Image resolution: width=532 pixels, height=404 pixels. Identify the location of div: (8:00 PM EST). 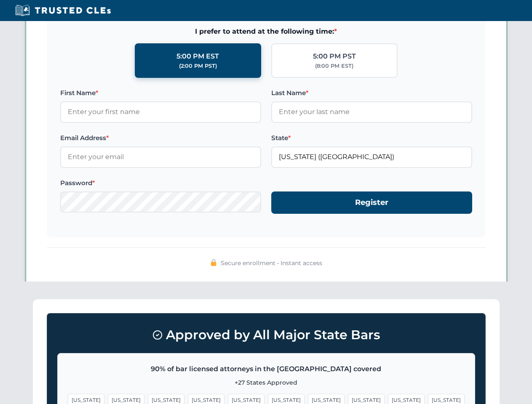
(333, 67).